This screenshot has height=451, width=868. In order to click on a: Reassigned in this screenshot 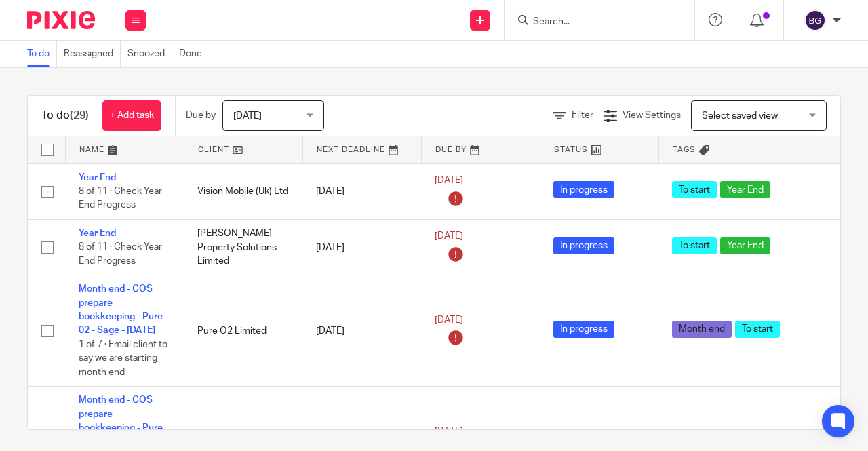, I will do `click(92, 54)`.